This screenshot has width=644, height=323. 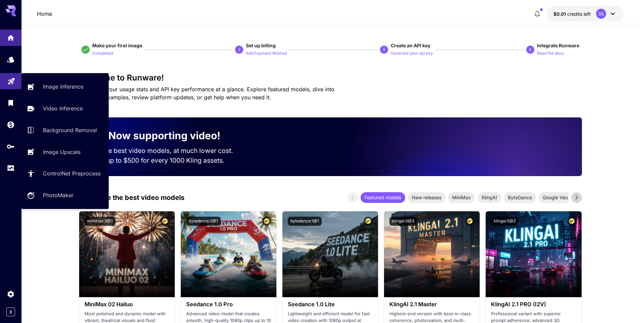 I want to click on button: klingai:5@3, so click(x=403, y=221).